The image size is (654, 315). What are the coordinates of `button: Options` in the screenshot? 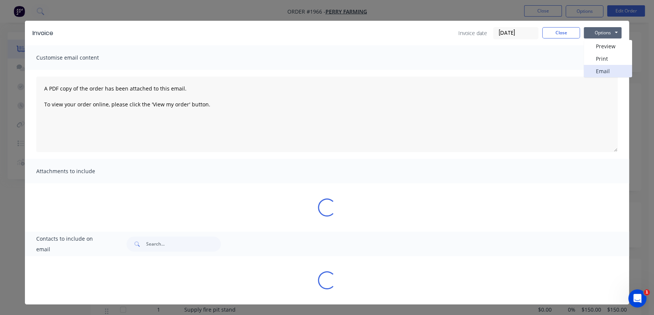 It's located at (602, 33).